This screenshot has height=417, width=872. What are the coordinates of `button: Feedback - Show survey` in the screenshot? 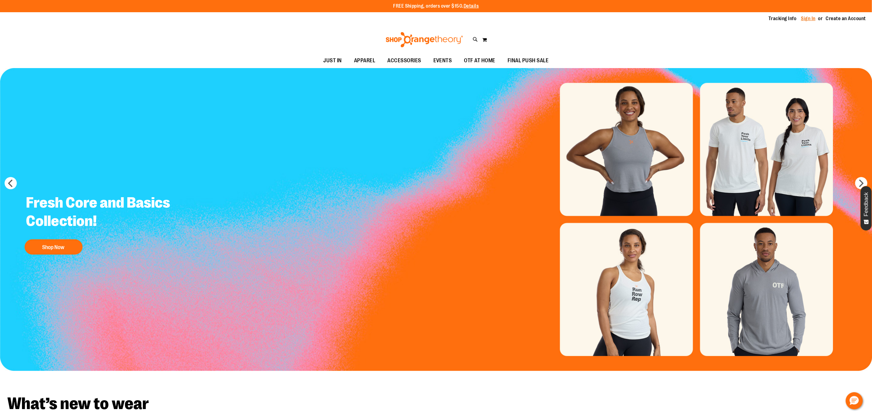 It's located at (867, 208).